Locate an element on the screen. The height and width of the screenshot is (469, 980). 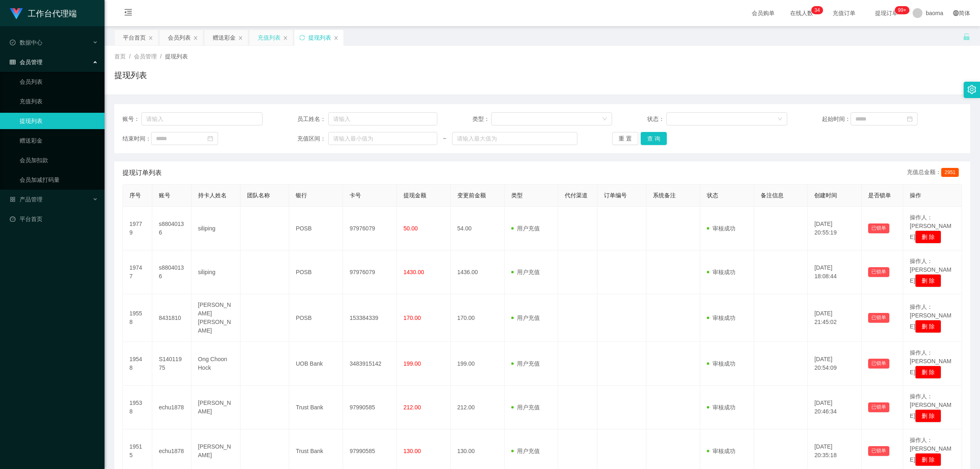
span: 是否锁单 is located at coordinates (879, 195).